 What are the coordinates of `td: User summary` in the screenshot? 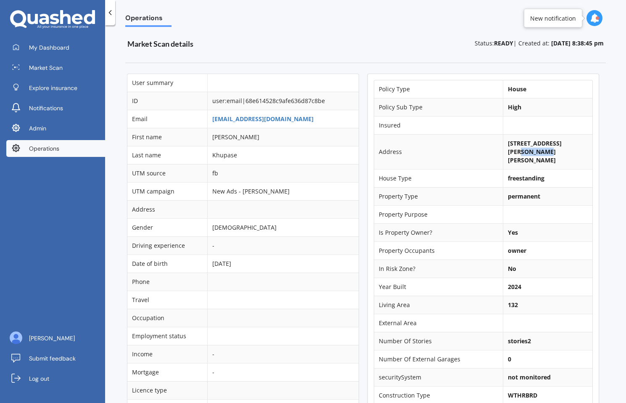 It's located at (167, 83).